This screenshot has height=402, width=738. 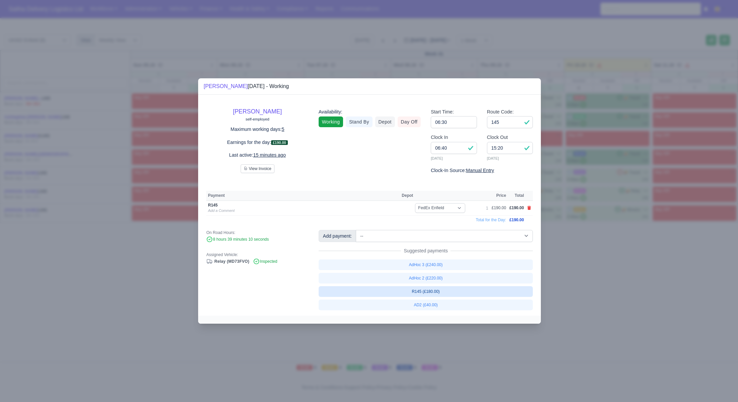 I want to click on span: Inspected, so click(x=265, y=261).